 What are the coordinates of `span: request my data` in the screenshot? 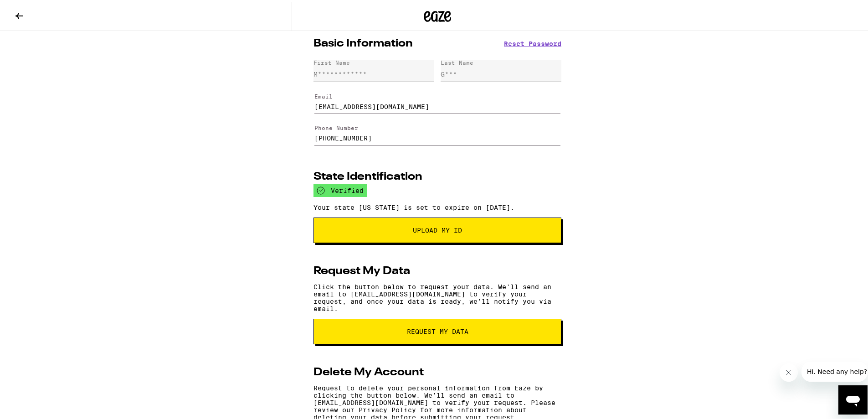 It's located at (438, 330).